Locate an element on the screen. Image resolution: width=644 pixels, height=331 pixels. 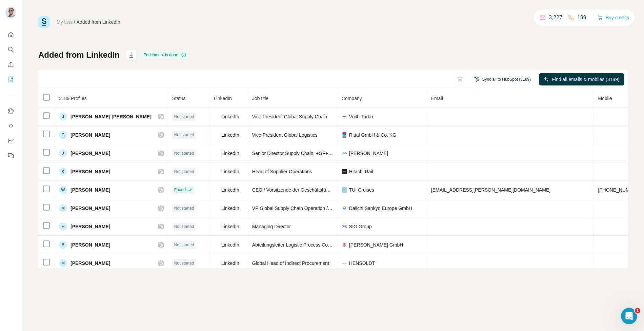
button: Use Surfe API is located at coordinates (11, 126).